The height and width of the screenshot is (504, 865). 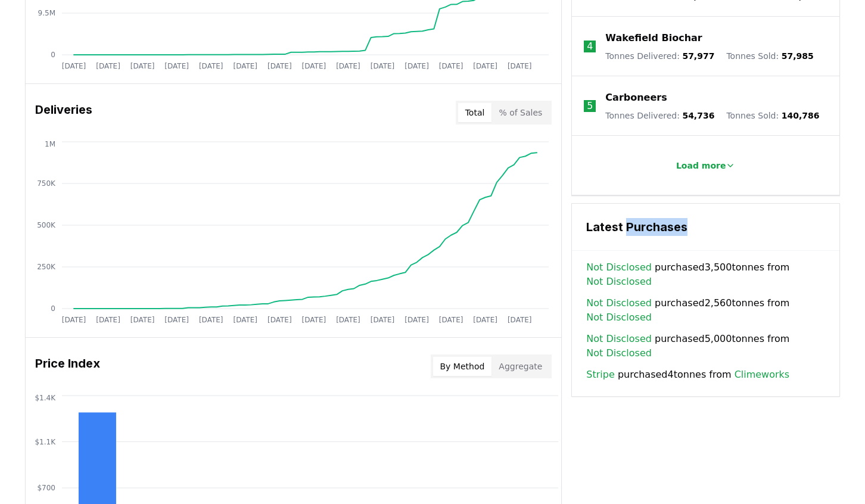 I want to click on p: Load more, so click(x=702, y=165).